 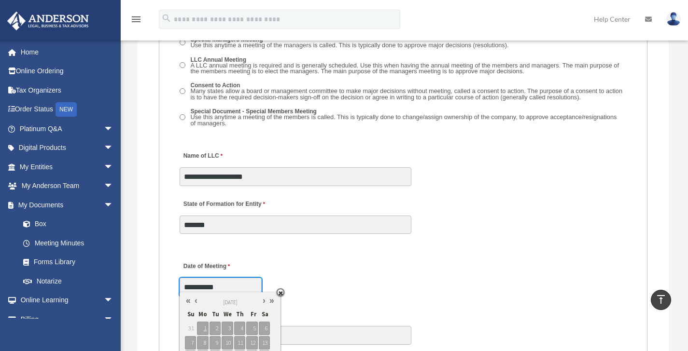 What do you see at coordinates (661, 300) in the screenshot?
I see `i: vertical_align_top` at bounding box center [661, 300].